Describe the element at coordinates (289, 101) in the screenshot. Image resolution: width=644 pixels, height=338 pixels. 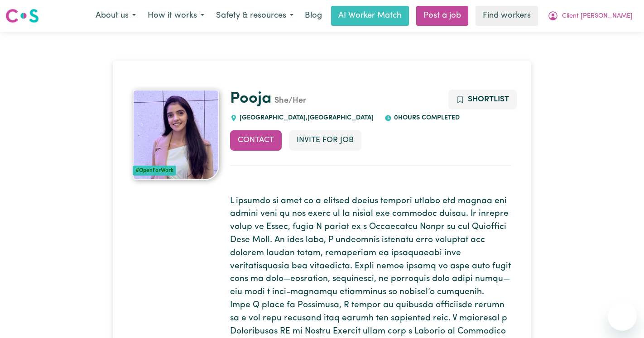
I see `span: She/Her` at that location.